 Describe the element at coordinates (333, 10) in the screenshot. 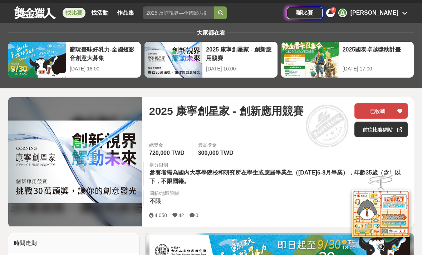

I see `span: 5` at that location.